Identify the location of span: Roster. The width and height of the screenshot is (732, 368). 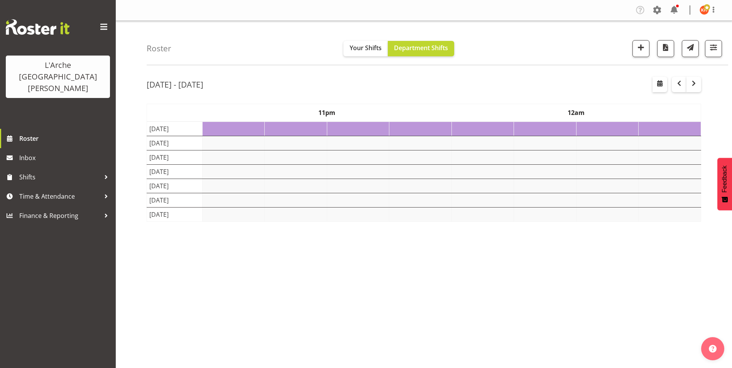
(66, 138).